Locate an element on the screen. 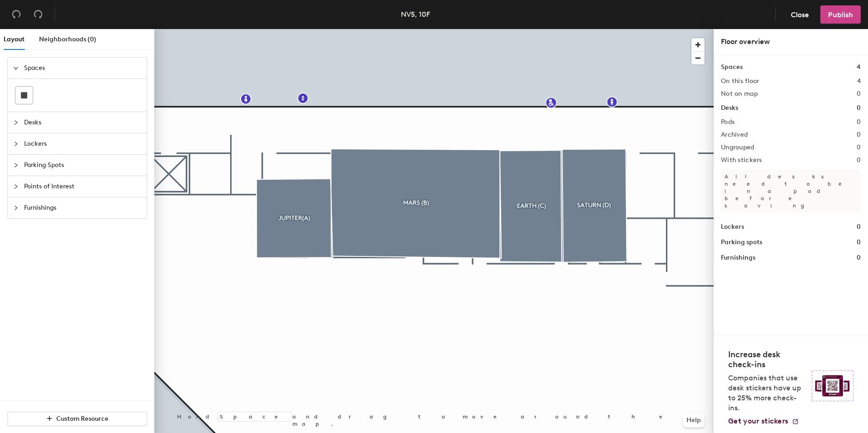  button: Publish is located at coordinates (840, 14).